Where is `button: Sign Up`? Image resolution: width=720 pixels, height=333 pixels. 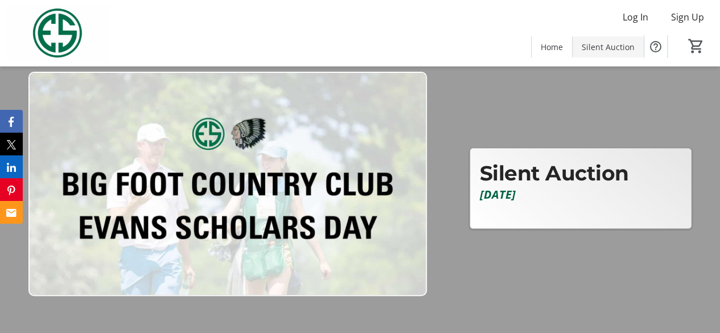 button: Sign Up is located at coordinates (688, 17).